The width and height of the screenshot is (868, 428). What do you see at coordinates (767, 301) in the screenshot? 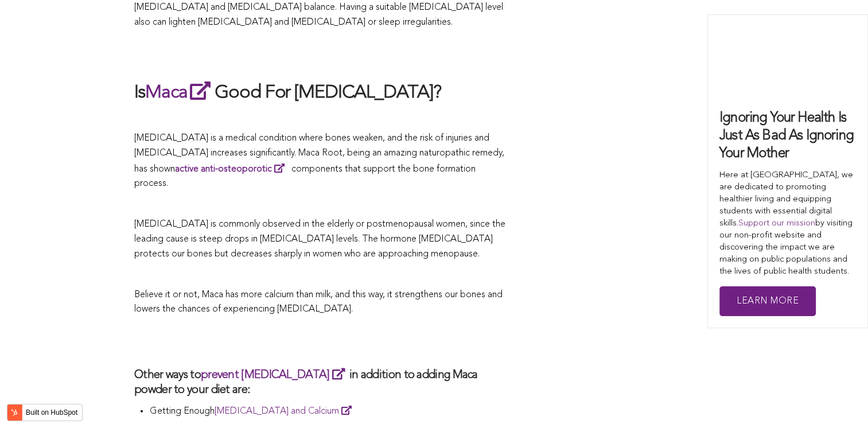
I see `a: Learn More` at bounding box center [767, 301].